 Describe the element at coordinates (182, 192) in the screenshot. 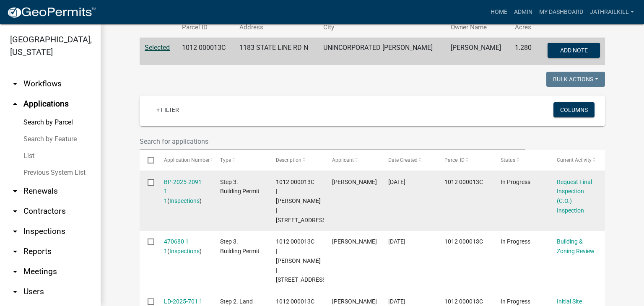

I see `a: BP-2025-2091 1 1` at that location.